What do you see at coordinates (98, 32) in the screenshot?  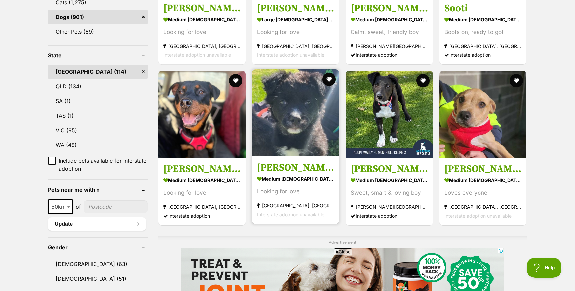 I see `a: Other Pets (69)` at bounding box center [98, 32].